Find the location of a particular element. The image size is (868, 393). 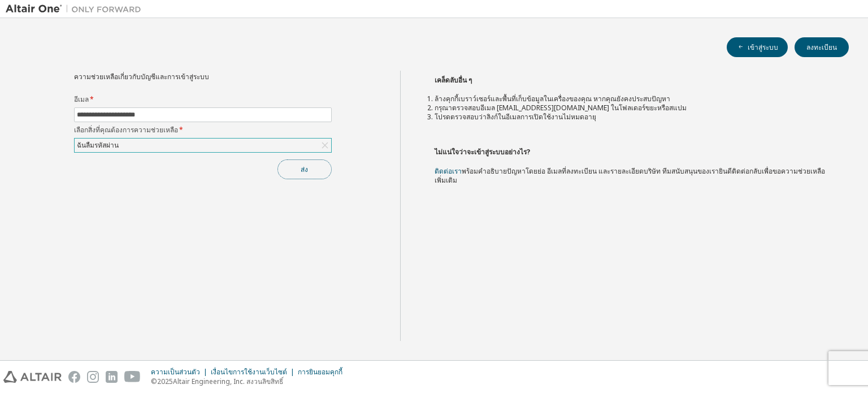

font: เข้าสู่ระบบ is located at coordinates (763, 47).